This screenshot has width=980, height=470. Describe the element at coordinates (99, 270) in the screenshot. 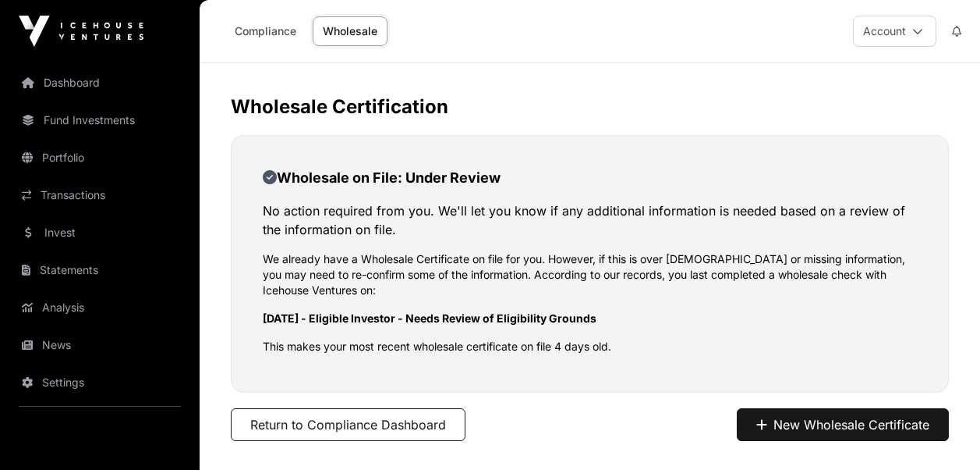

I see `a: Statements` at that location.